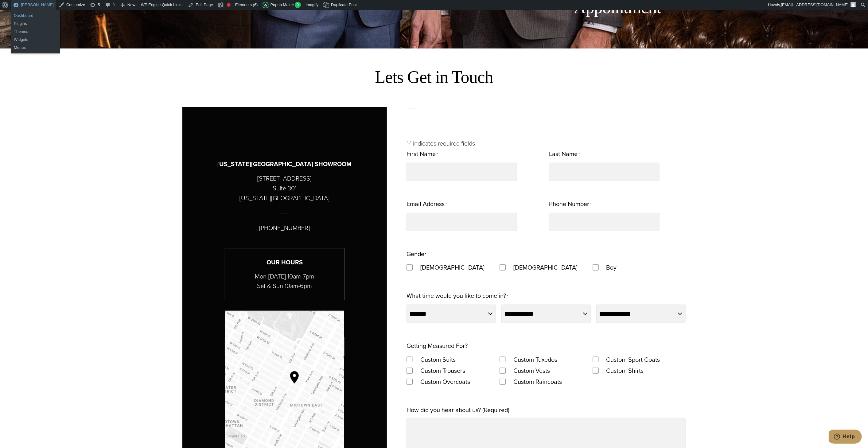 Image resolution: width=868 pixels, height=448 pixels. Describe the element at coordinates (458, 410) in the screenshot. I see `label: How did you hear about us? (Required)` at that location.